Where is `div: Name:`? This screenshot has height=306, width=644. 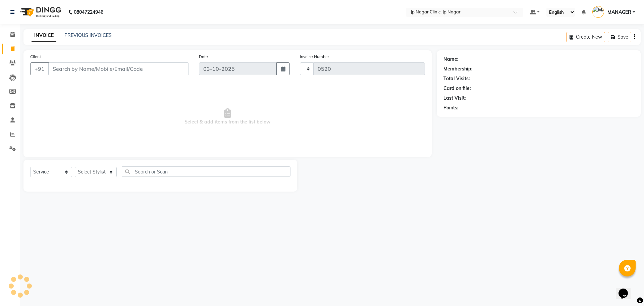
div: Name: is located at coordinates (451, 59).